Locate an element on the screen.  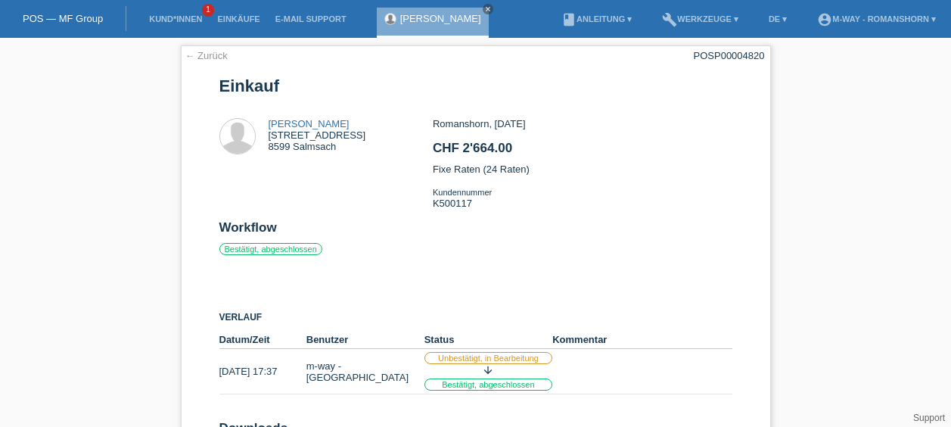
a: close is located at coordinates (488, 9).